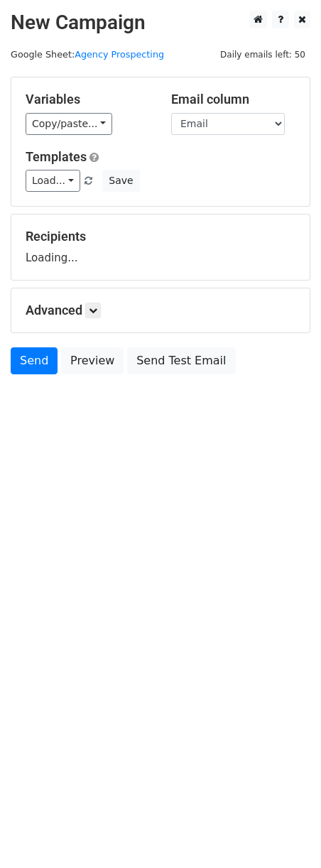 The image size is (321, 868). What do you see at coordinates (69, 123) in the screenshot?
I see `a: Copy/paste...` at bounding box center [69, 123].